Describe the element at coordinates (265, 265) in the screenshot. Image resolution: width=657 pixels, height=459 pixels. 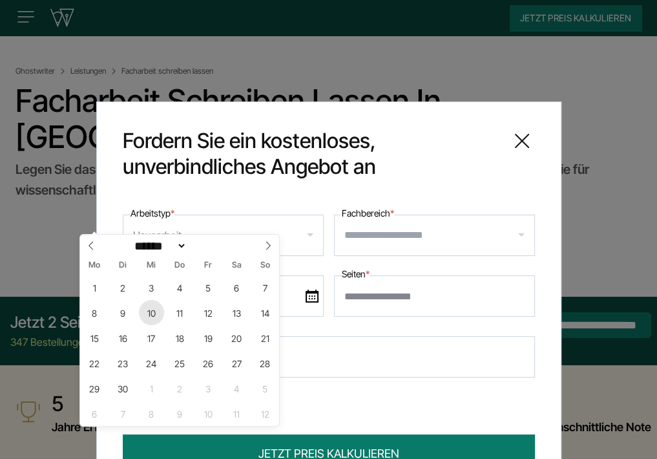
I see `span: So` at that location.